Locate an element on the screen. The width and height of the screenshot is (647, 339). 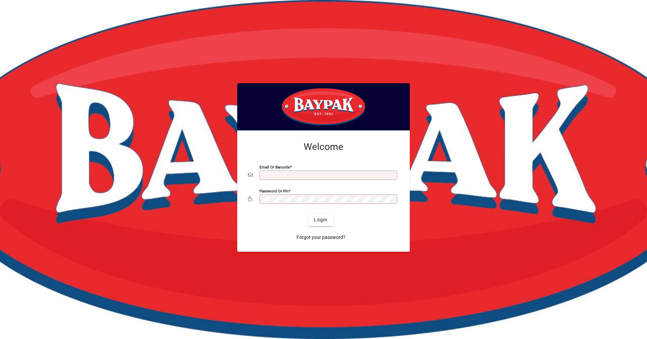
span: Forgot your password? is located at coordinates (321, 237).